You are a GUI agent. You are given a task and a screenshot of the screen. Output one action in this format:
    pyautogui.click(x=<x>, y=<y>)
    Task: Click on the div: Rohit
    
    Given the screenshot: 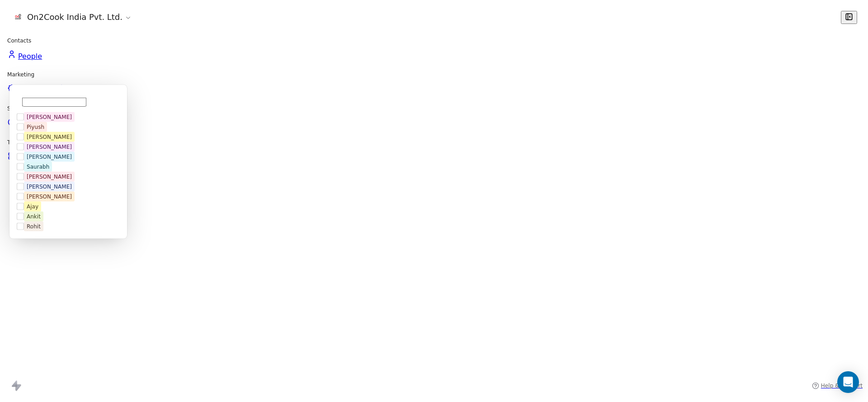 What is the action you would take?
    pyautogui.click(x=34, y=227)
    